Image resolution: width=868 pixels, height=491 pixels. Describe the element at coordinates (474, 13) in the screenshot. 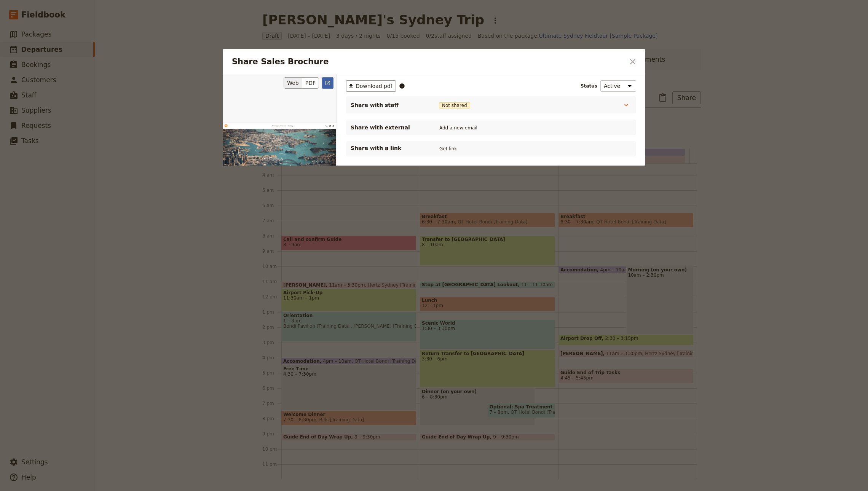

I see `button: Download pdf` at that location.